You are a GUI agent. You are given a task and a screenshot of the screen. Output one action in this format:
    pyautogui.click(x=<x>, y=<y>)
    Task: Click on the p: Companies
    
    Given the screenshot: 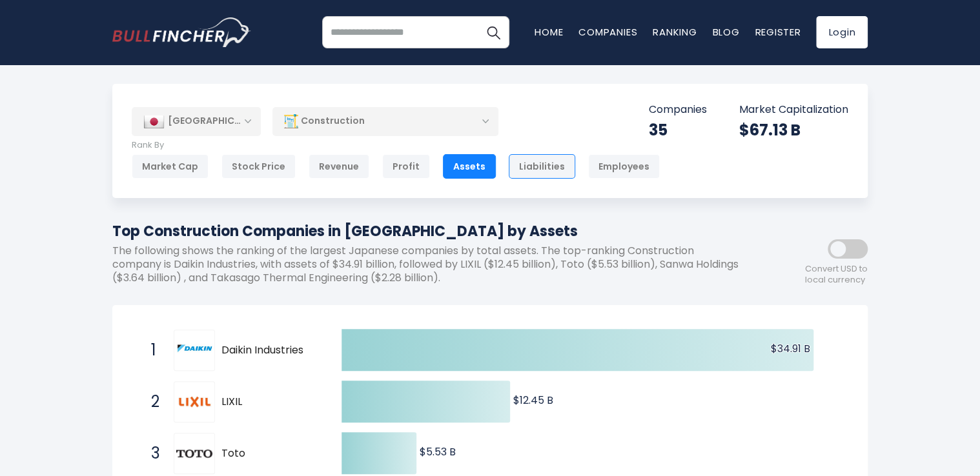 What is the action you would take?
    pyautogui.click(x=678, y=110)
    